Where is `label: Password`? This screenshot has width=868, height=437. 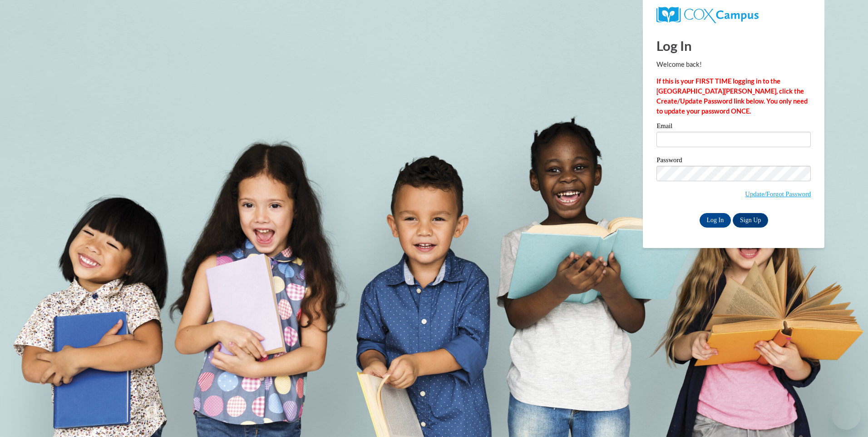 label: Password is located at coordinates (734, 161).